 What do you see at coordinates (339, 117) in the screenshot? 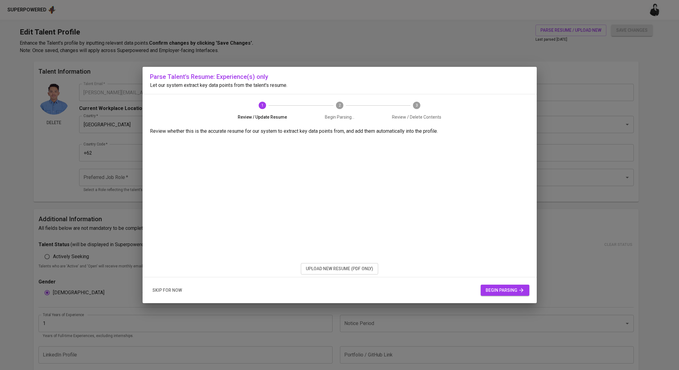
I see `span: Begin Parsing...` at bounding box center [339, 117].